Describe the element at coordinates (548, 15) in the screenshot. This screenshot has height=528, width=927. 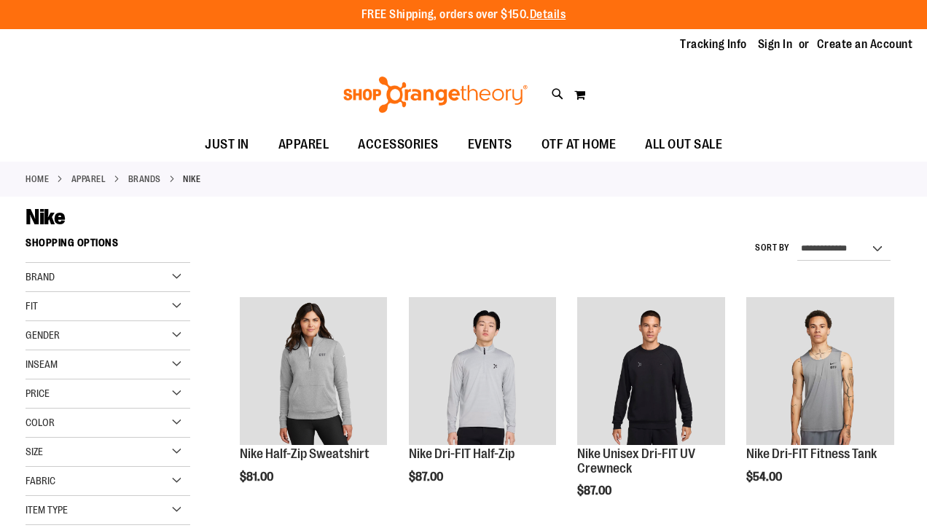
I see `a: Details` at that location.